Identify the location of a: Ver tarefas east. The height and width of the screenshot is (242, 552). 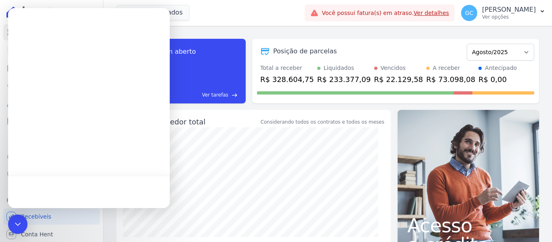
(192, 95).